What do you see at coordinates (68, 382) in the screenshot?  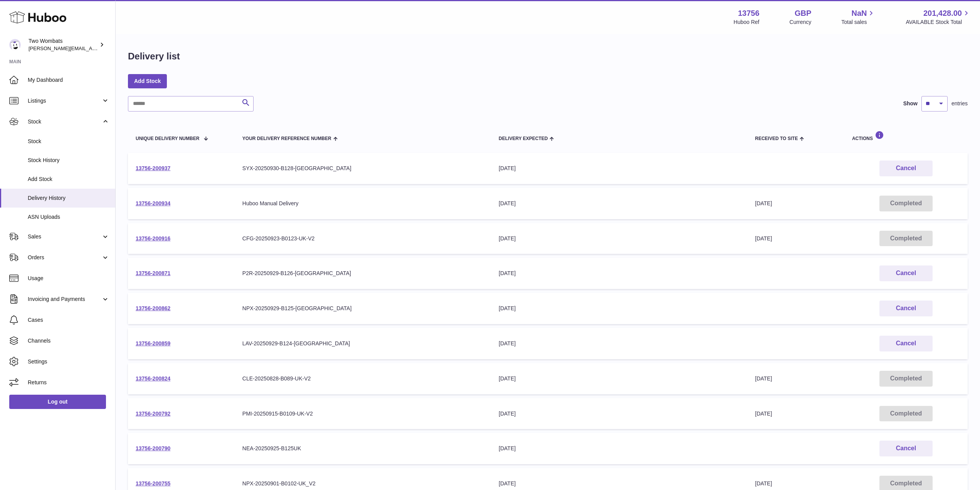 I see `span: Returns` at bounding box center [68, 382].